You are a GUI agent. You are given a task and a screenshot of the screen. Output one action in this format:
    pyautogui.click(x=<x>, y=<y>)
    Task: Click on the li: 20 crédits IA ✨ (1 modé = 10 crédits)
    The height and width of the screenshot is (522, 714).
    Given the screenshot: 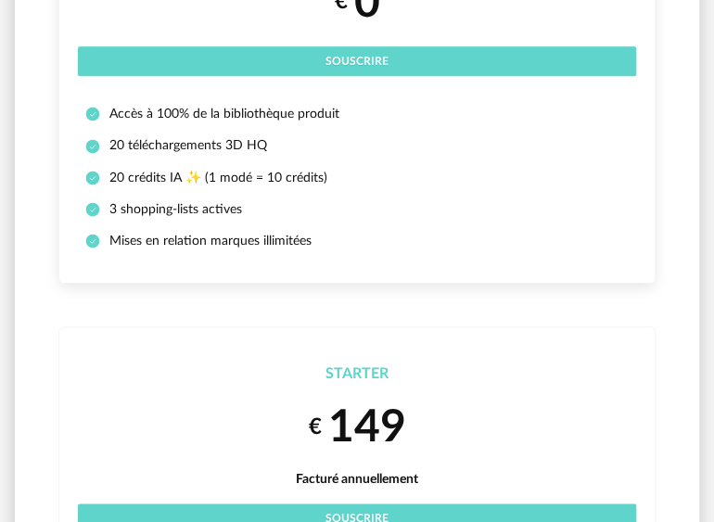 What is the action you would take?
    pyautogui.click(x=357, y=178)
    